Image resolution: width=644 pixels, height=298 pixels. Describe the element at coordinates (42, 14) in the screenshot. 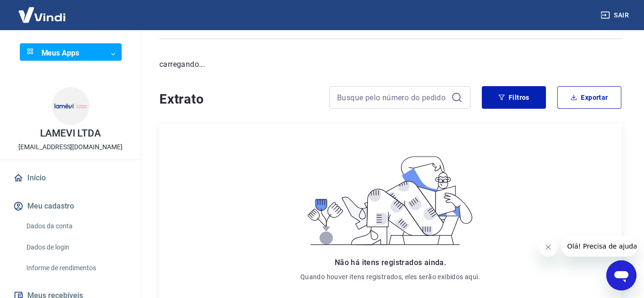

I see `img: Vindi` at that location.